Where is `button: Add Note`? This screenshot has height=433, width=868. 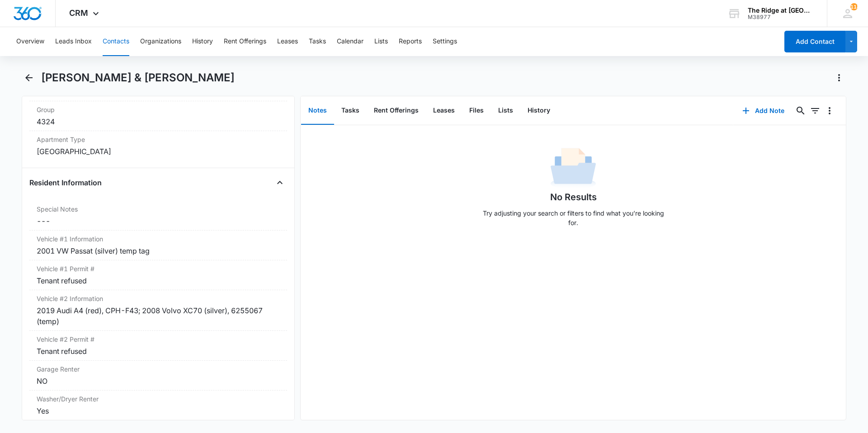
button: Add Note is located at coordinates (763, 111).